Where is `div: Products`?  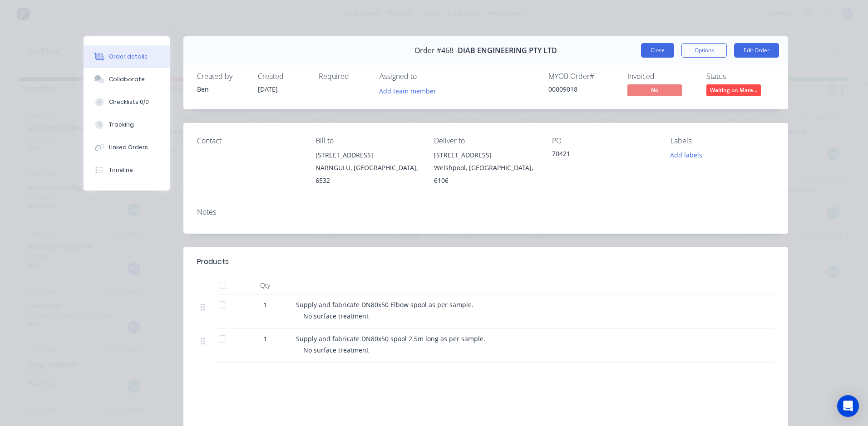
div: Products is located at coordinates (213, 262).